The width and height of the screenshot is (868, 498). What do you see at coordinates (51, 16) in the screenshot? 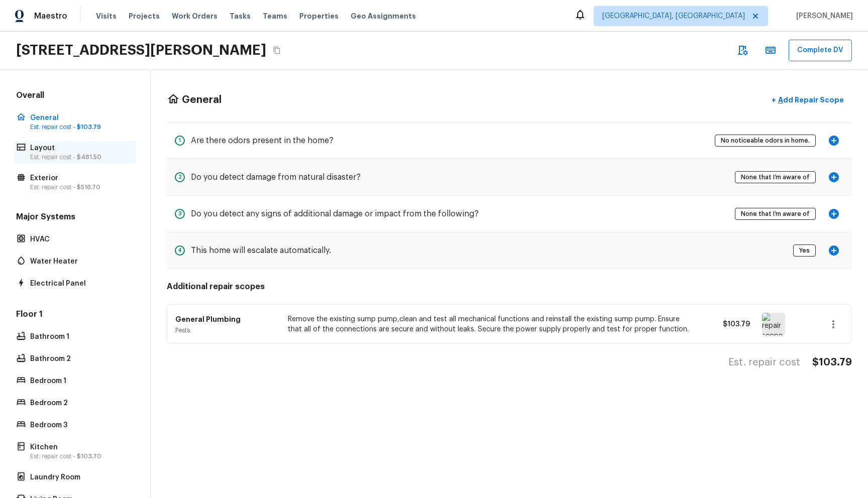
I see `span: Maestro` at bounding box center [51, 16].